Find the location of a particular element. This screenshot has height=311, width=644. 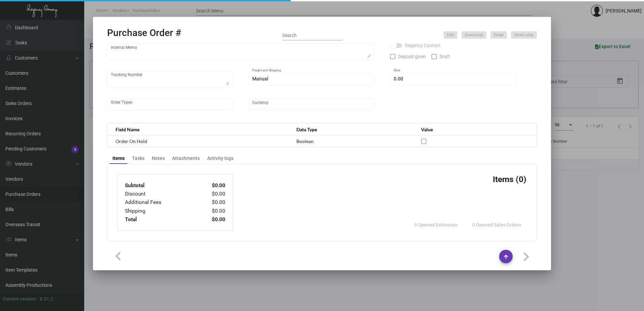

td: Discount is located at coordinates (161, 194).